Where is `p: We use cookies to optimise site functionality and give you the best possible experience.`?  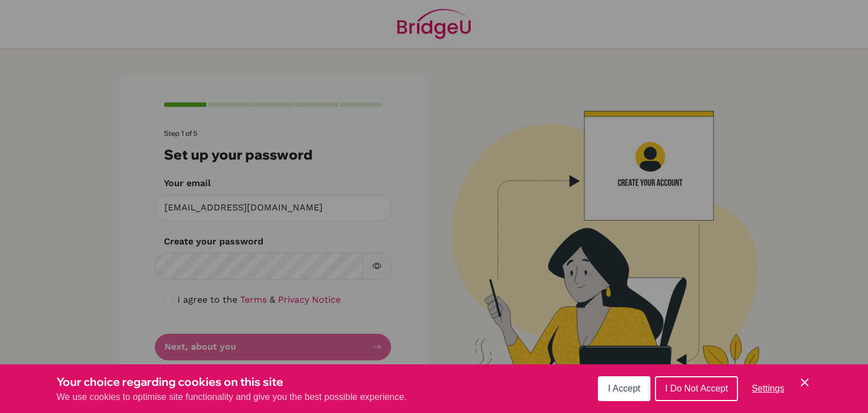
p: We use cookies to optimise site functionality and give you the best possible experience. is located at coordinates (232, 398).